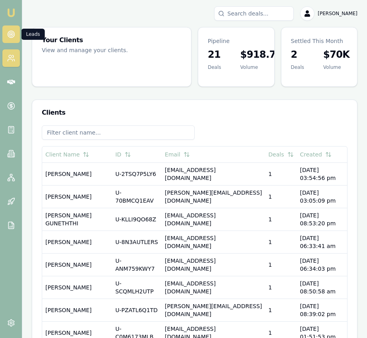 The image size is (367, 338). What do you see at coordinates (137, 242) in the screenshot?
I see `td: U-8N3AUTLERS` at bounding box center [137, 242].